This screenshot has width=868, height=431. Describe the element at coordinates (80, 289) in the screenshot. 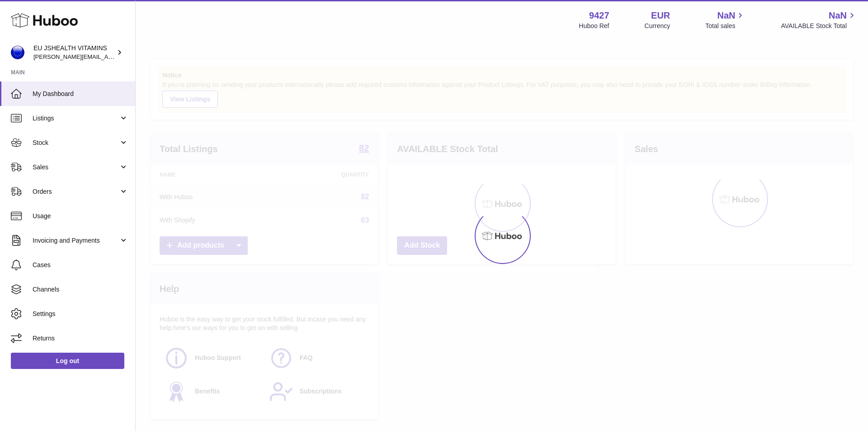

I see `span: Channels` at that location.